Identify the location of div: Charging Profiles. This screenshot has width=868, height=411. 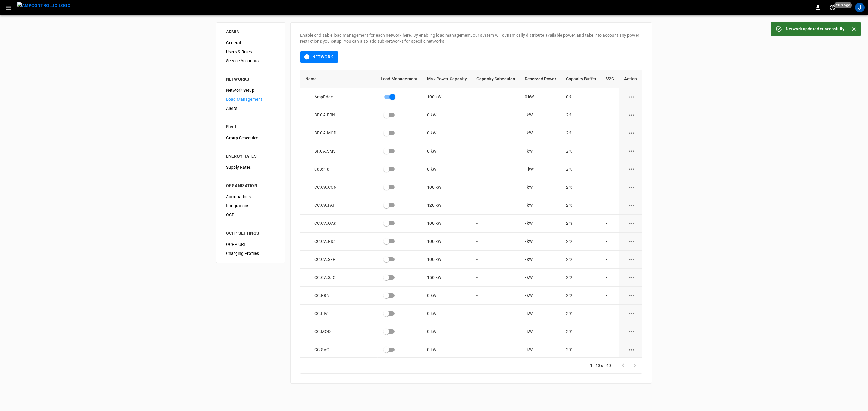
(251, 254).